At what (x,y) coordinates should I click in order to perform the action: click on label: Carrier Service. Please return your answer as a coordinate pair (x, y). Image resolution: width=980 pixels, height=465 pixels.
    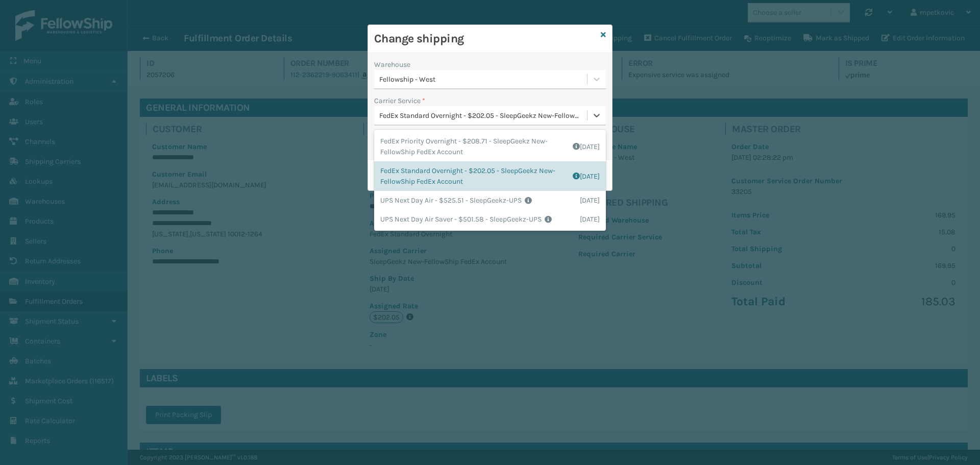
    Looking at the image, I should click on (400, 101).